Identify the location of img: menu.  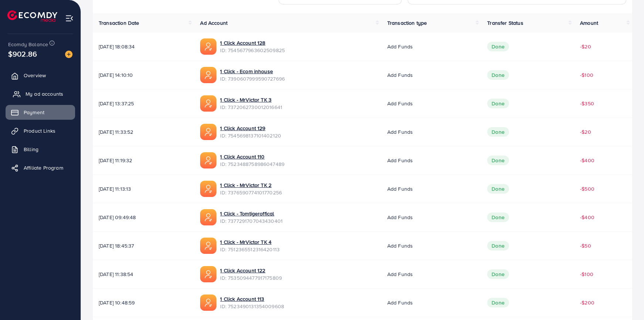
(69, 18).